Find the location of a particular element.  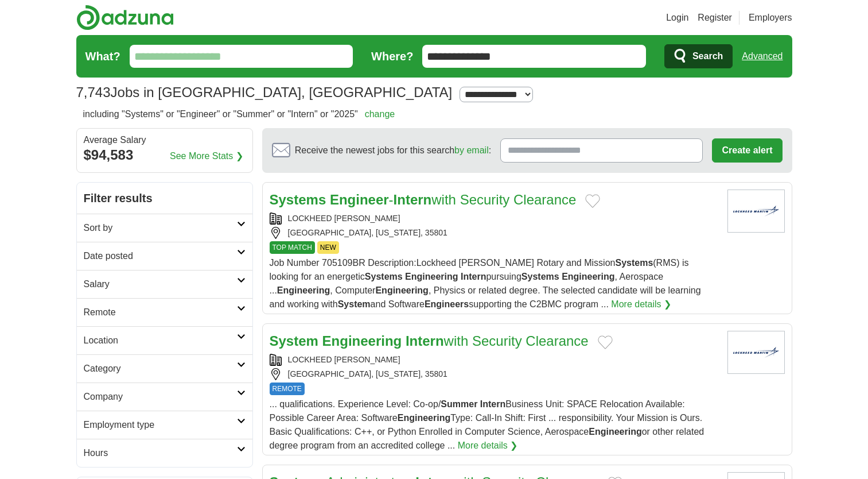

a: Salary is located at coordinates (165, 284).